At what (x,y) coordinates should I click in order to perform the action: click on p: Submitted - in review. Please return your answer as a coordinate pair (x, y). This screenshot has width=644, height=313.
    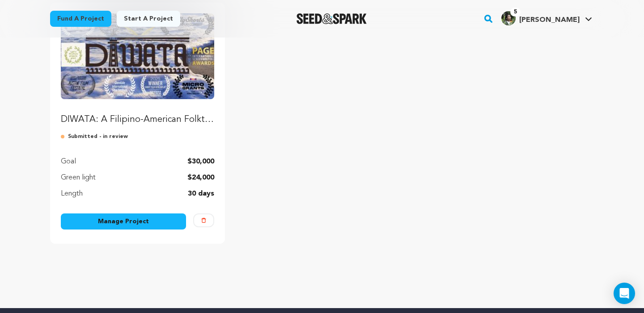
    Looking at the image, I should click on (137, 137).